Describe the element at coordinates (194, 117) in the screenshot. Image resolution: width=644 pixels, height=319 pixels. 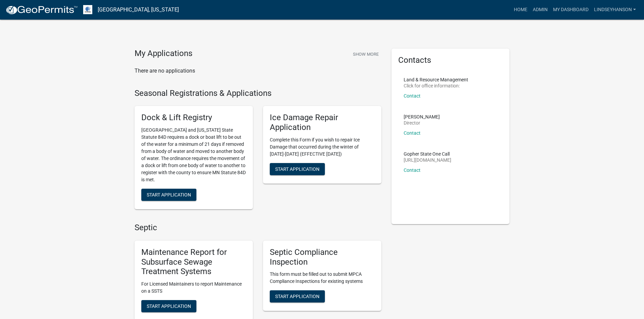
I see `h5: Dock & Lift Registry` at that location.